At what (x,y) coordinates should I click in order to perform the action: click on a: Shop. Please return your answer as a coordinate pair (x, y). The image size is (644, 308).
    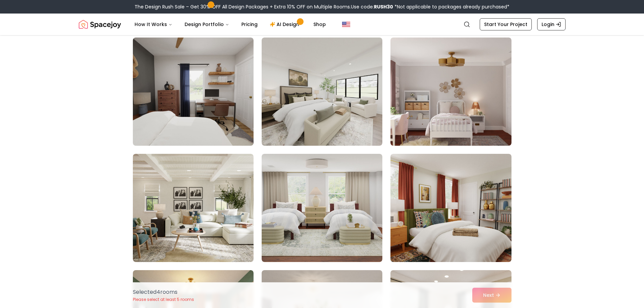
    Looking at the image, I should click on (320, 25).